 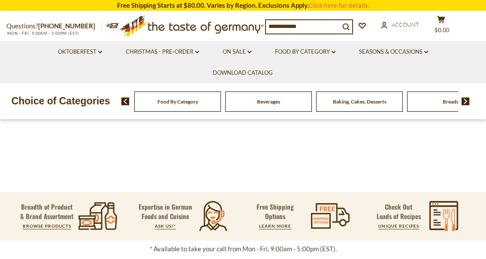 I want to click on span: $0.00, so click(x=442, y=30).